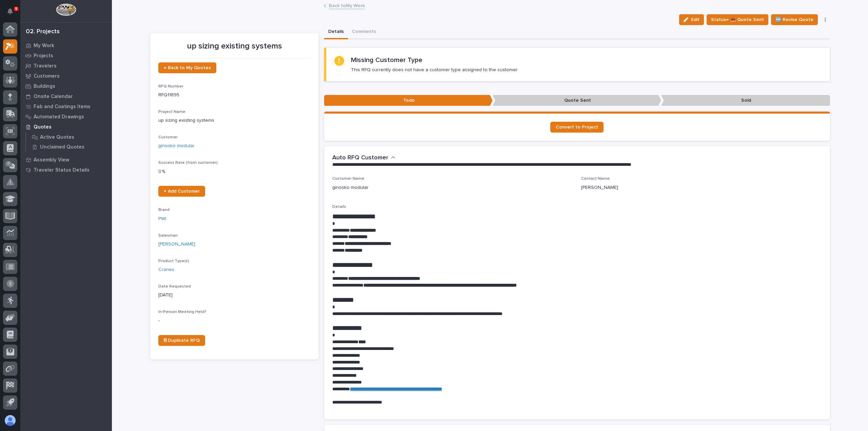 The image size is (868, 431). Describe the element at coordinates (166, 270) in the screenshot. I see `a: Cranes` at that location.